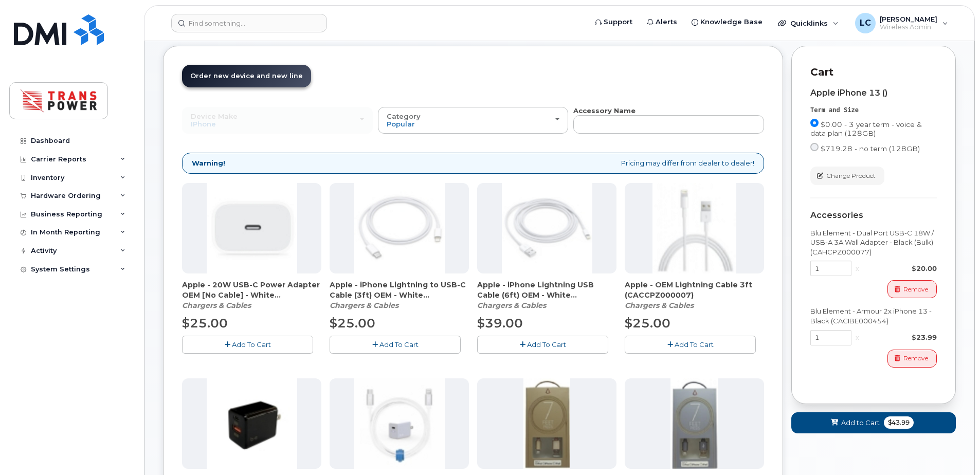 This screenshot has height=475, width=980. I want to click on div: Apple - iPhone Lightning USB Cable (6ft) OEM - White (CAMIPZ000167), so click(546, 295).